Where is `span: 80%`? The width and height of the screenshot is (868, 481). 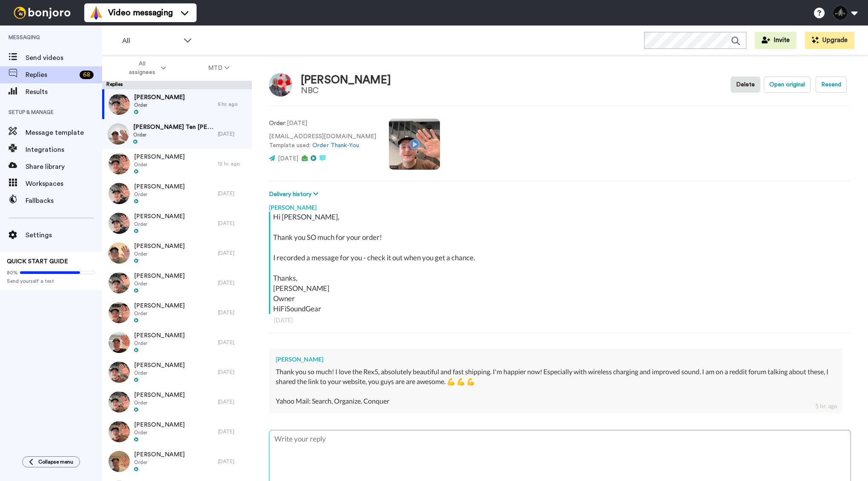
span: 80% is located at coordinates (12, 272).